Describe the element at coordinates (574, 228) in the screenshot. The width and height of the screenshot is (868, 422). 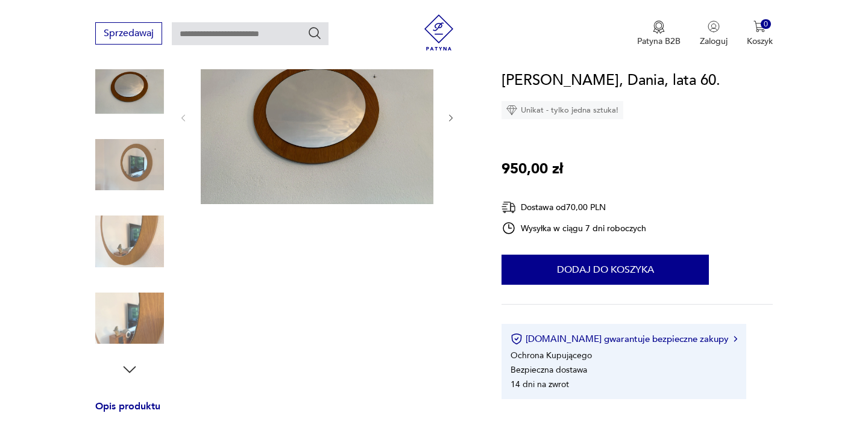
I see `div: Wysyłka w ciągu 7 dni roboczych` at that location.